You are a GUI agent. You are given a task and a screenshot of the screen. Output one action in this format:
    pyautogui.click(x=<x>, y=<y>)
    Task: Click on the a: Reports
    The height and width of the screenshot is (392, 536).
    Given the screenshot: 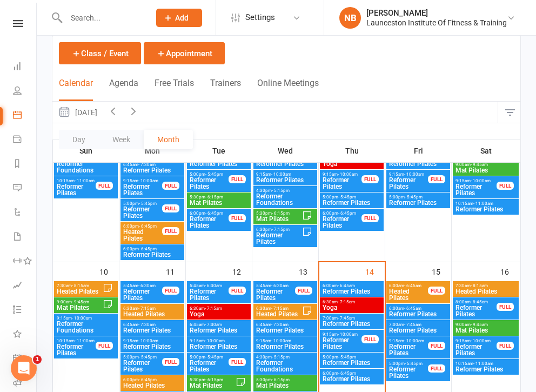 What is the action you would take?
    pyautogui.click(x=25, y=164)
    